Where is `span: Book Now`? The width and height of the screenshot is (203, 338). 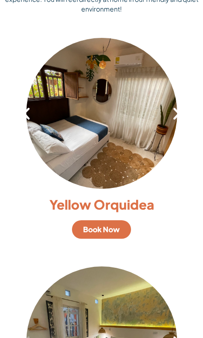 span: Book Now is located at coordinates (102, 230).